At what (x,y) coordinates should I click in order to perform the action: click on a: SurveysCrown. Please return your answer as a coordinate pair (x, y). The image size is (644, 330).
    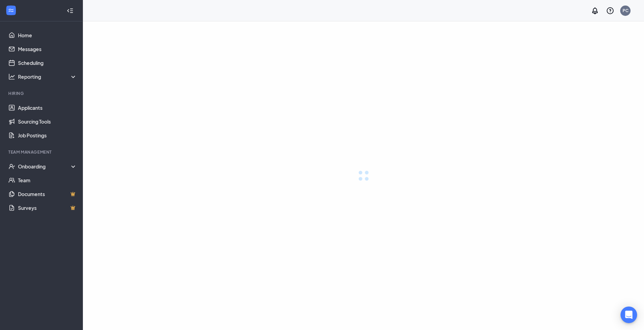
    Looking at the image, I should click on (48, 208).